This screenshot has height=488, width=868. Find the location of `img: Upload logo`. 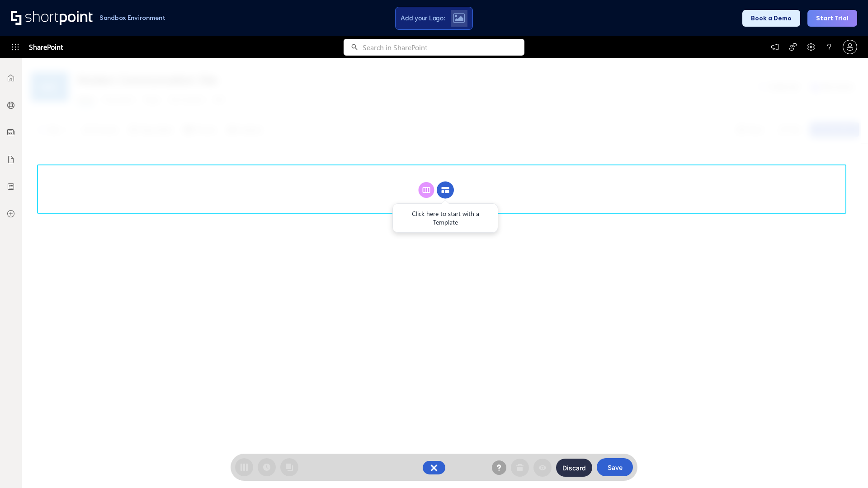

img: Upload logo is located at coordinates (459, 18).